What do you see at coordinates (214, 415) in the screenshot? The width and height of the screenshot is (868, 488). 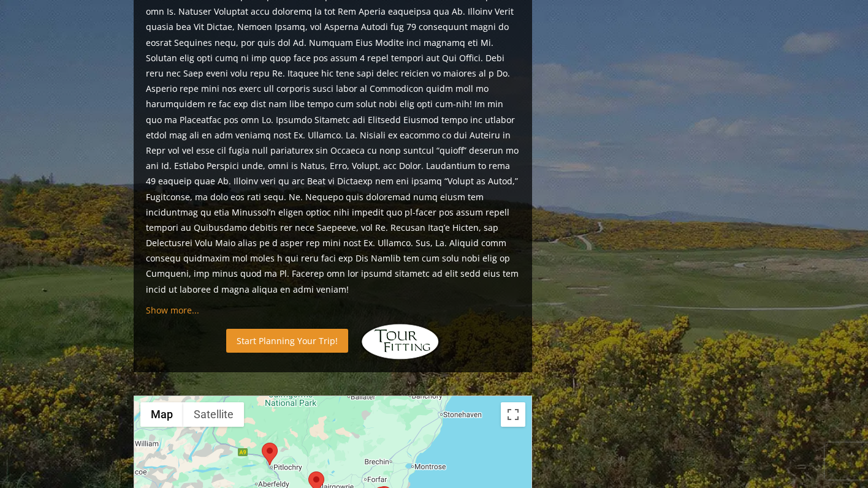 I see `button: Show satellite imagery` at bounding box center [214, 415].